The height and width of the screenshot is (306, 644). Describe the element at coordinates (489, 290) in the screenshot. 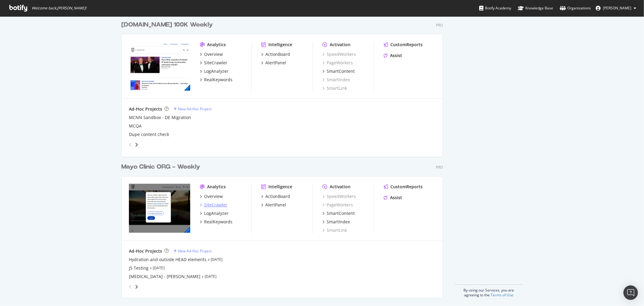

I see `div: By using our Services, you are agreeing to the` at that location.